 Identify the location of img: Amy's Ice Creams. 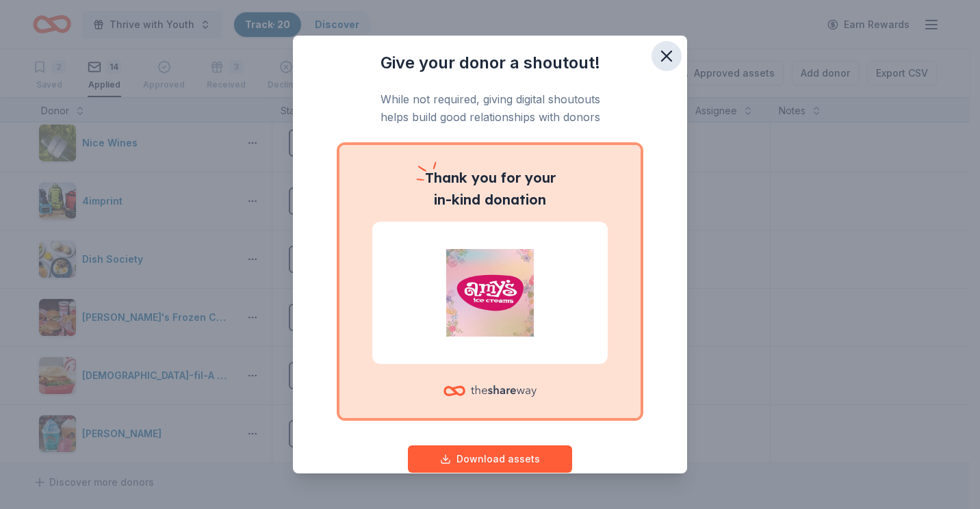
(490, 293).